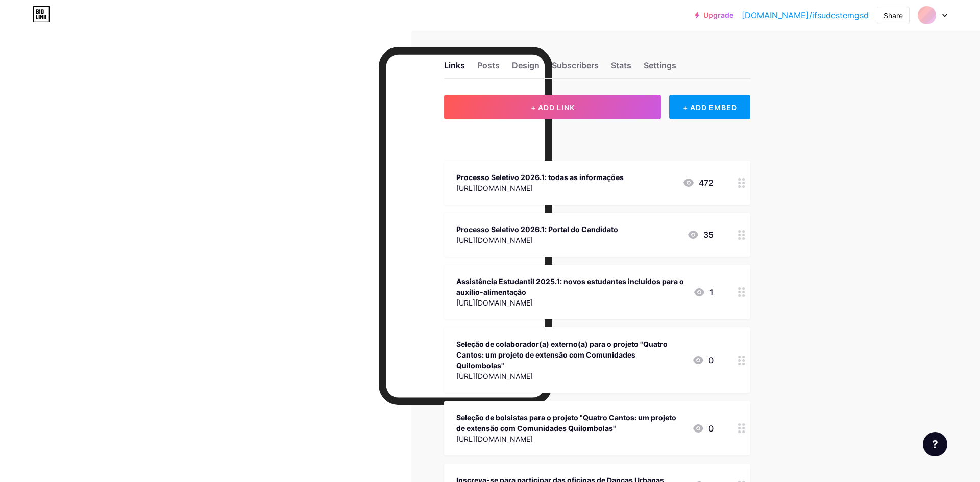 The height and width of the screenshot is (482, 980). I want to click on div: 35, so click(700, 234).